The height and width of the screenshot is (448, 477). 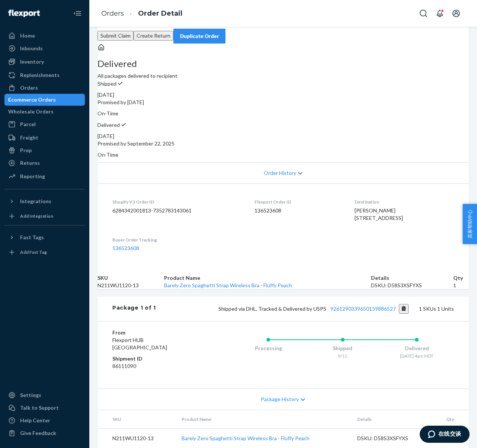 What do you see at coordinates (45, 237) in the screenshot?
I see `button: Fast Tags` at bounding box center [45, 237].